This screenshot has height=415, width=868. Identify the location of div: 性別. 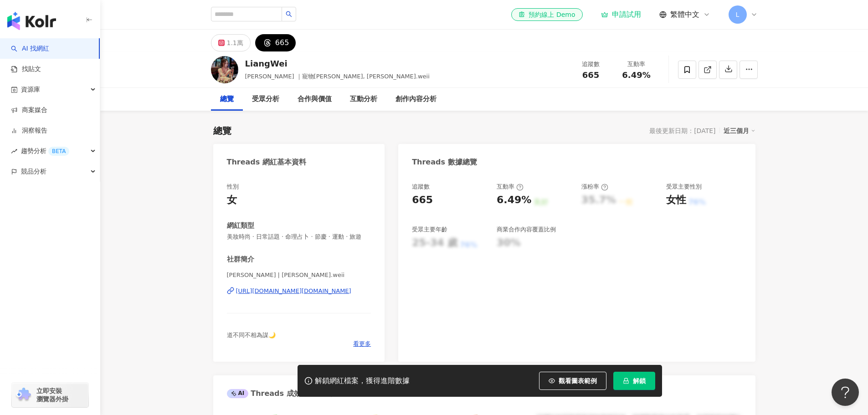
(233, 187).